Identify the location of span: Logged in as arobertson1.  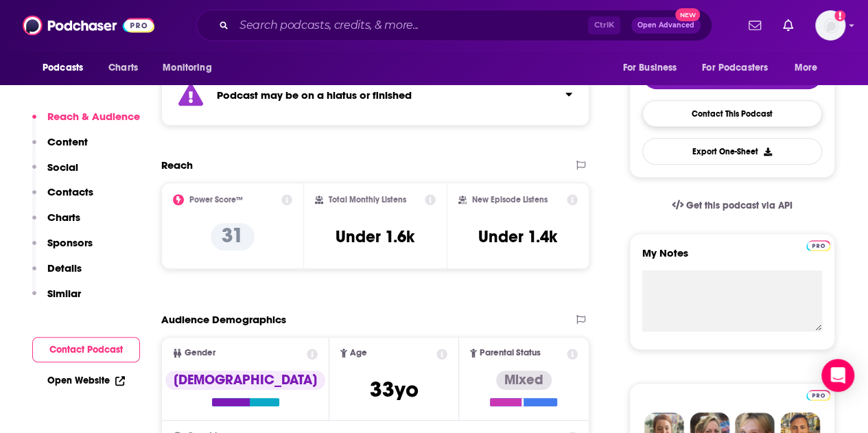
(831, 25).